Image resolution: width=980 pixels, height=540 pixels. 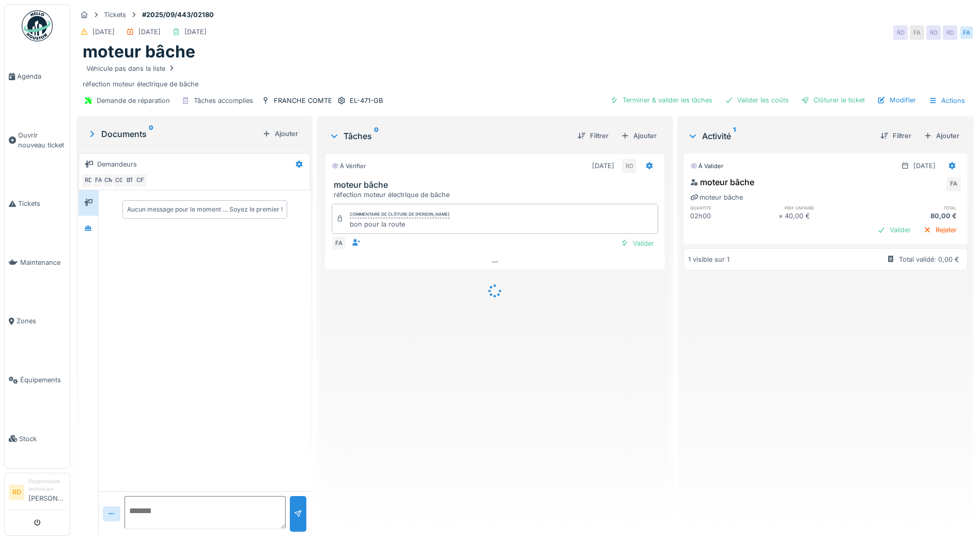 I want to click on h1: moteur bâche, so click(x=139, y=52).